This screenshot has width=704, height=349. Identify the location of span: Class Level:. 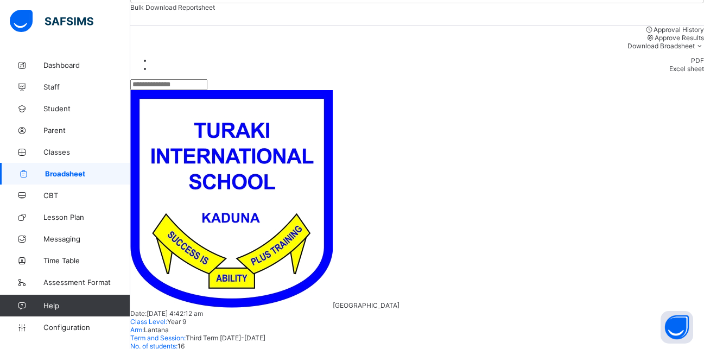
(149, 321).